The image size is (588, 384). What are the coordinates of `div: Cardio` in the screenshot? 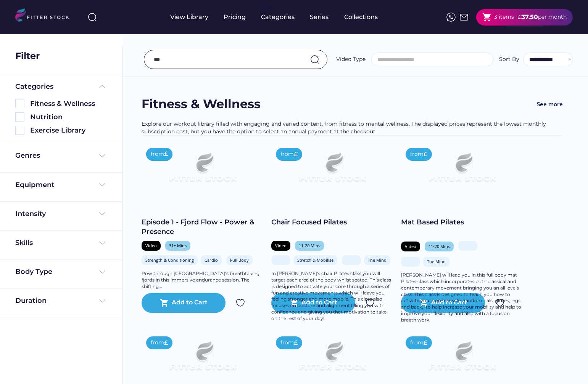 It's located at (211, 260).